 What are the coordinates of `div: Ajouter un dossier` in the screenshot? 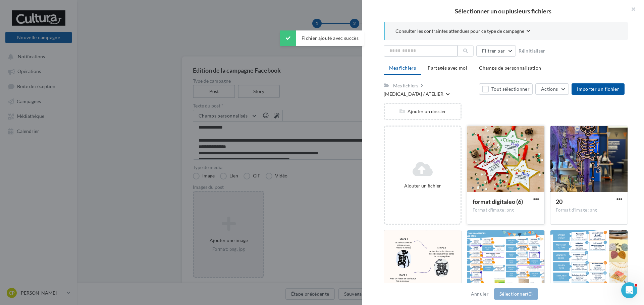 It's located at (422, 112).